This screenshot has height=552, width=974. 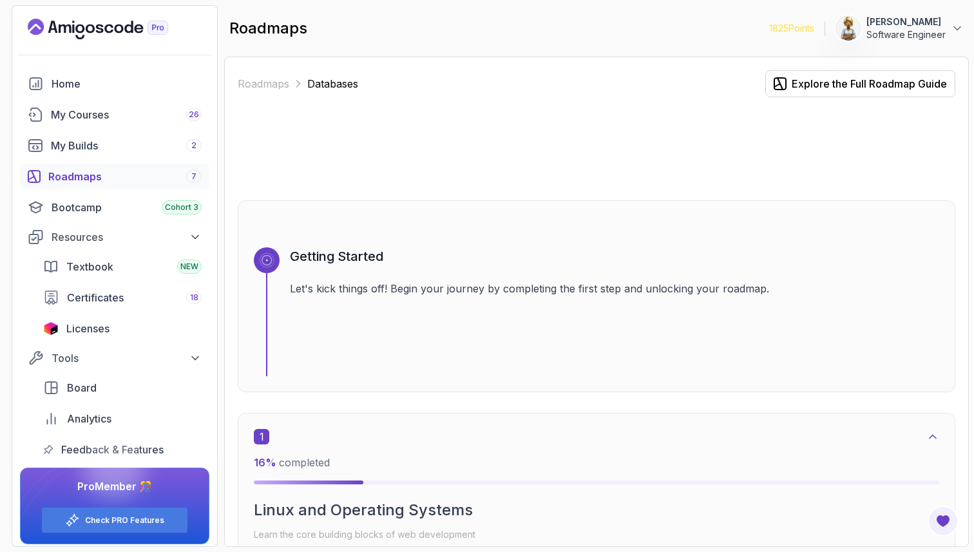 What do you see at coordinates (189, 267) in the screenshot?
I see `span: NEW` at bounding box center [189, 267].